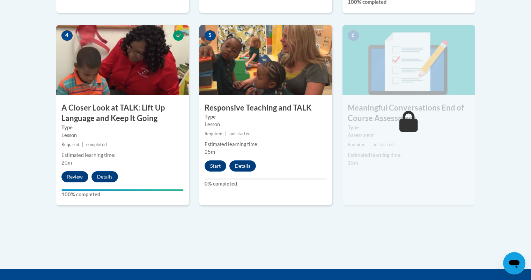  Describe the element at coordinates (75, 177) in the screenshot. I see `button: Review` at that location.